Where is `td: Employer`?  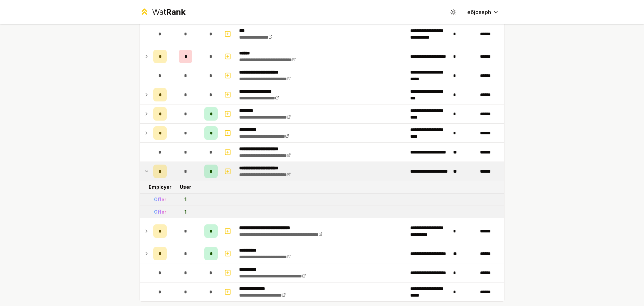 td: Employer is located at coordinates (160, 187).